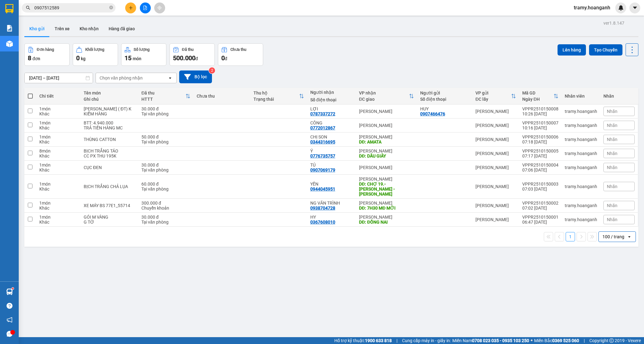 Image resolution: width=644 pixels, height=344 pixels. Describe the element at coordinates (332, 123) in the screenshot. I see `div: CÔNG` at that location.